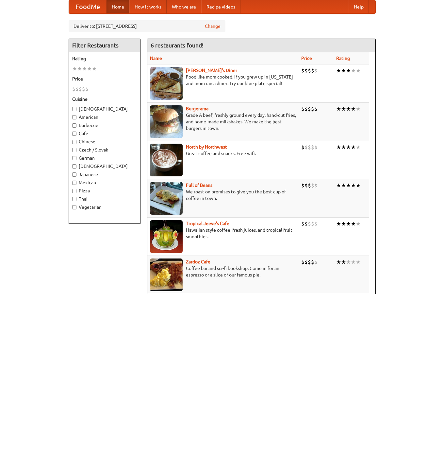  What do you see at coordinates (118, 7) in the screenshot?
I see `a: Home` at bounding box center [118, 7].